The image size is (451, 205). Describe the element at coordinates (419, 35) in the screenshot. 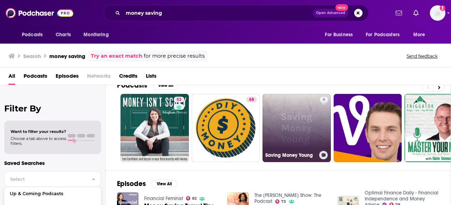

I see `span: More` at that location.